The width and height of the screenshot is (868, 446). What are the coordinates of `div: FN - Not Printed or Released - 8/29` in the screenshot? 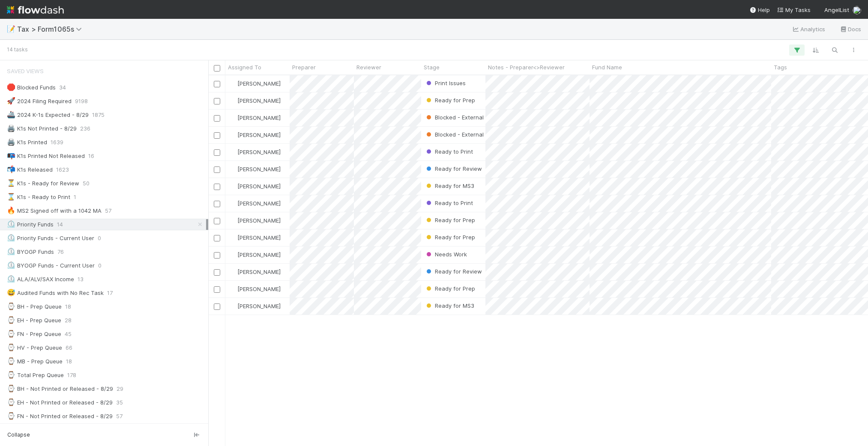 It's located at (60, 416).